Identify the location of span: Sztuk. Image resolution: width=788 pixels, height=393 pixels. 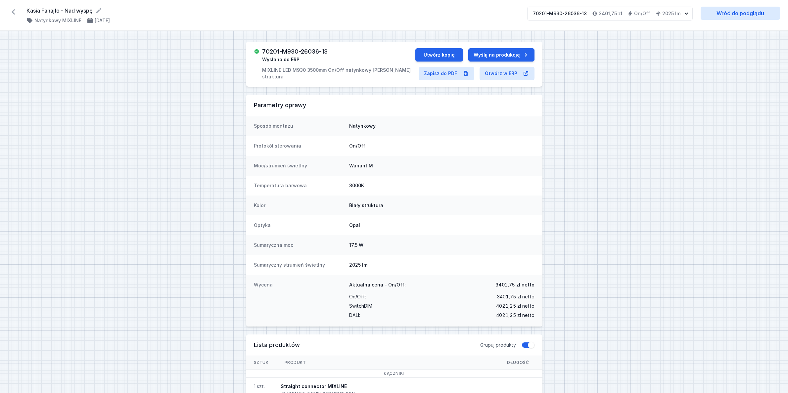
(261, 363).